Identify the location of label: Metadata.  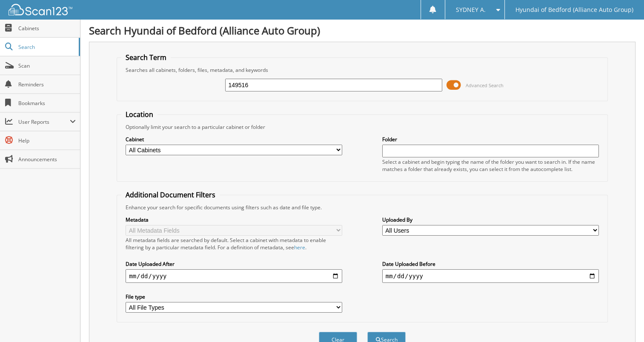
(234, 220).